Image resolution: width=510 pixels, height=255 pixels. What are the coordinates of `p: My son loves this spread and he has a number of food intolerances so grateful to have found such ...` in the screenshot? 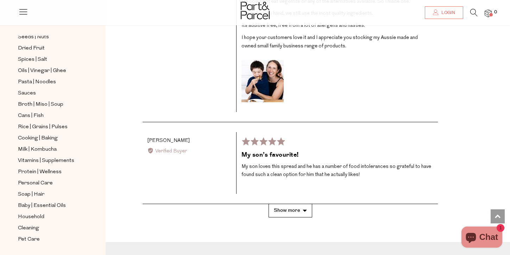 It's located at (337, 171).